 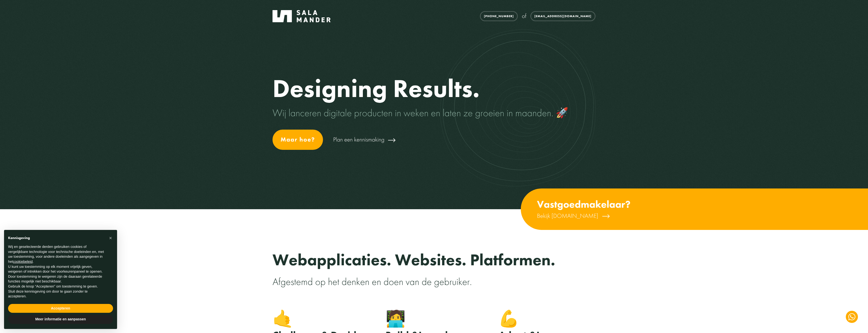 I want to click on p: Gebruik de knop “Accepteren” om toestemming te geven. Sluit deze kennisgeving om door te gaan zon..., so click(x=56, y=291).